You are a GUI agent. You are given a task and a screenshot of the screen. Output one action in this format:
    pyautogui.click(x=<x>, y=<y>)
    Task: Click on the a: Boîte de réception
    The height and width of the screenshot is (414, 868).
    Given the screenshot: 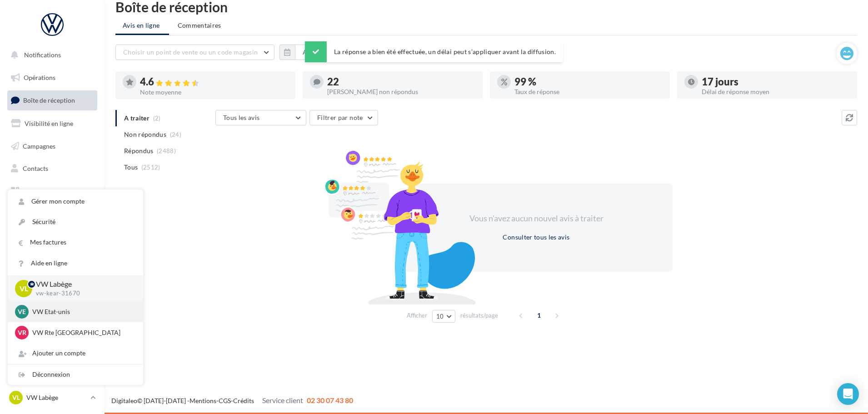 What is the action you would take?
    pyautogui.click(x=52, y=100)
    